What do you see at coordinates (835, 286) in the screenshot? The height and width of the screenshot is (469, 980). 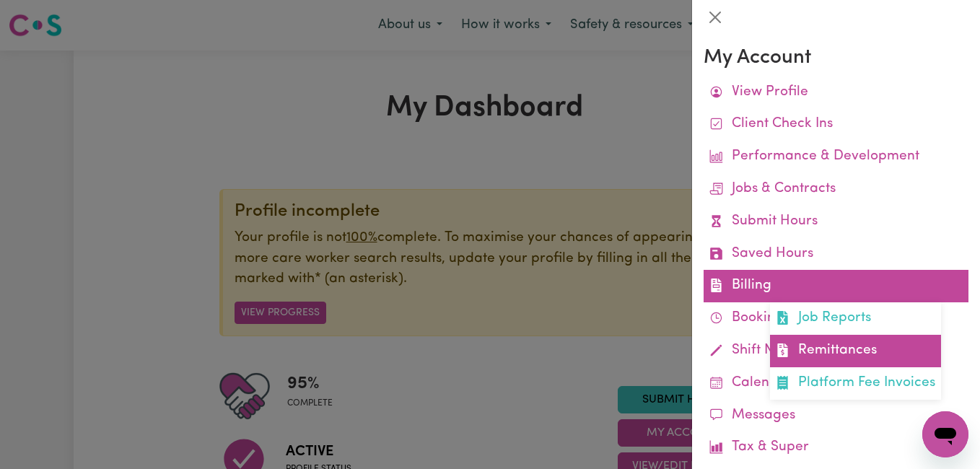 I see `a: BillingJob ReportsRemittancesPlatform Fee Invoices` at bounding box center [835, 286].